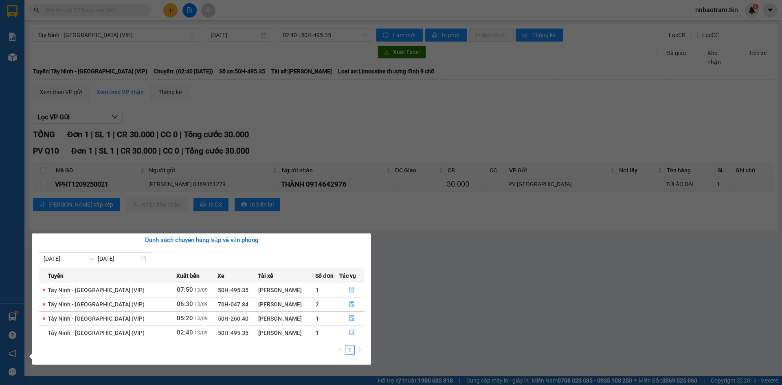 The image size is (782, 385). Describe the element at coordinates (350, 350) in the screenshot. I see `a: 1` at that location.